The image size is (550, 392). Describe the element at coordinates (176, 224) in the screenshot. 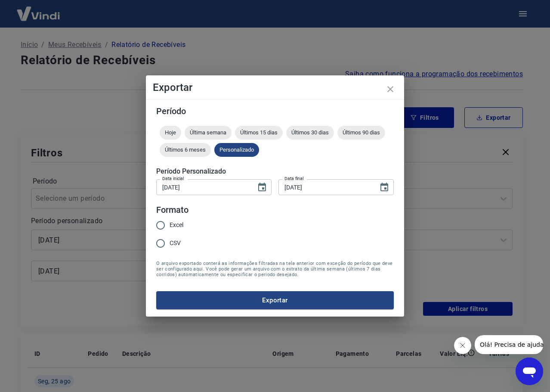

I see `span: Excel` at that location.